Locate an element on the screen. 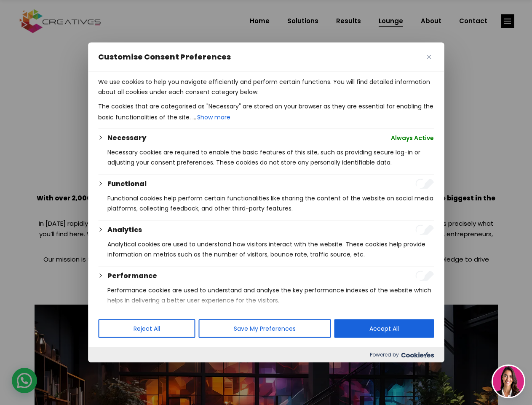  button: Close is located at coordinates (429, 57).